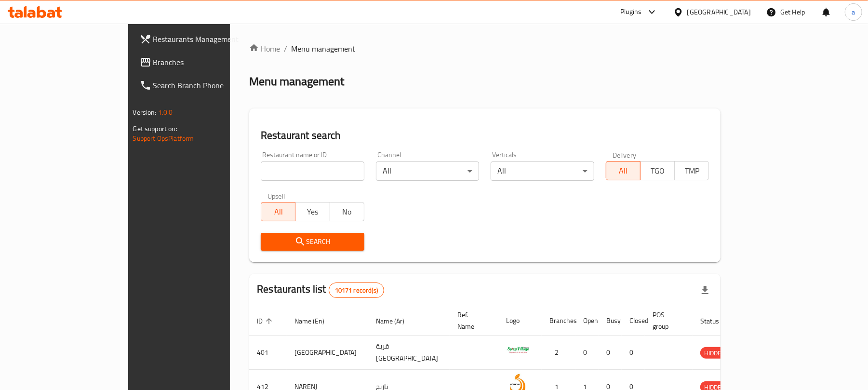  What do you see at coordinates (715, 321) in the screenshot?
I see `span: Status` at bounding box center [715, 321].